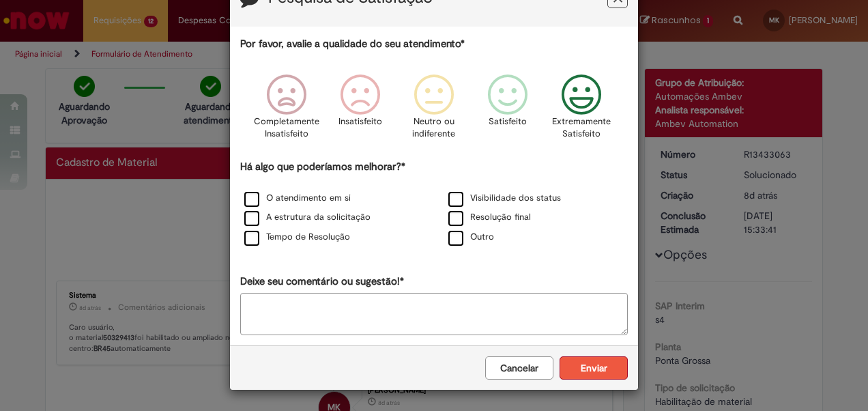 This screenshot has height=411, width=868. Describe the element at coordinates (434, 204) in the screenshot. I see `div: Há algo que poderíamos melhorar?*` at that location.